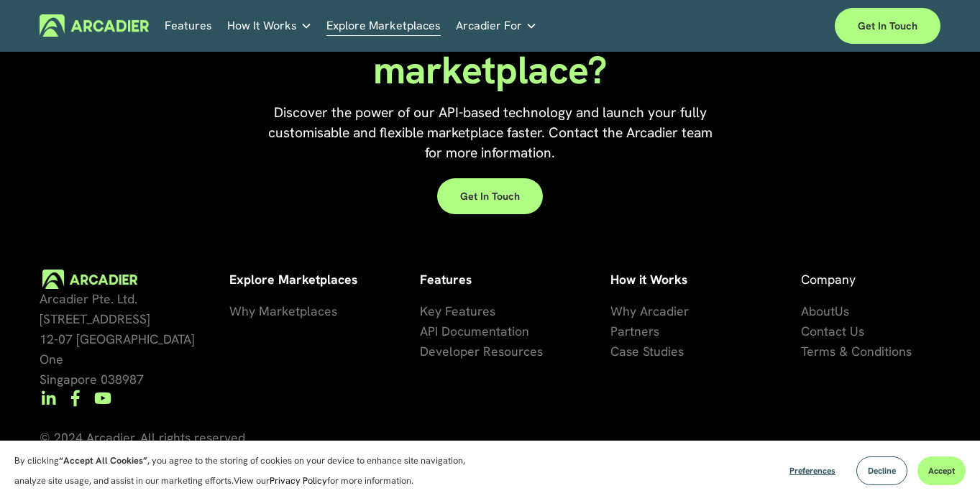  What do you see at coordinates (655, 351) in the screenshot?
I see `span: se Studies` at bounding box center [655, 351].